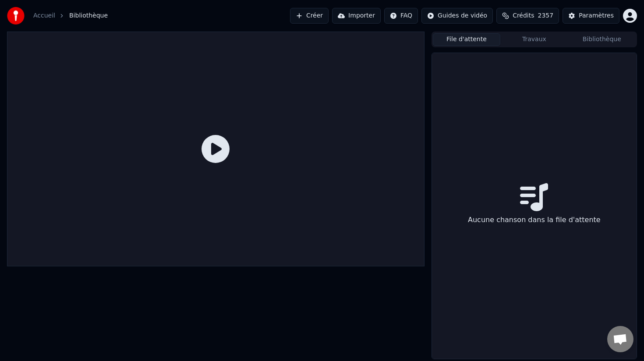 This screenshot has height=361, width=644. I want to click on nav: breadcrumb, so click(71, 16).